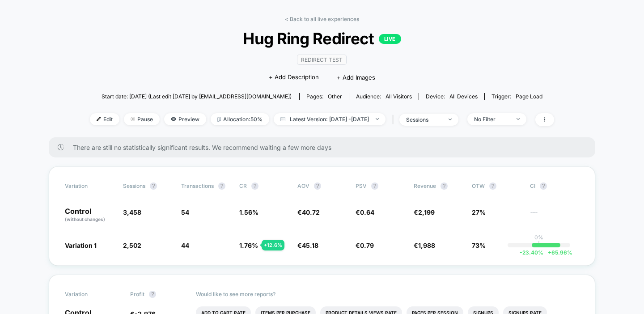 Image resolution: width=644 pixels, height=314 pixels. I want to click on span: 45.18, so click(310, 245).